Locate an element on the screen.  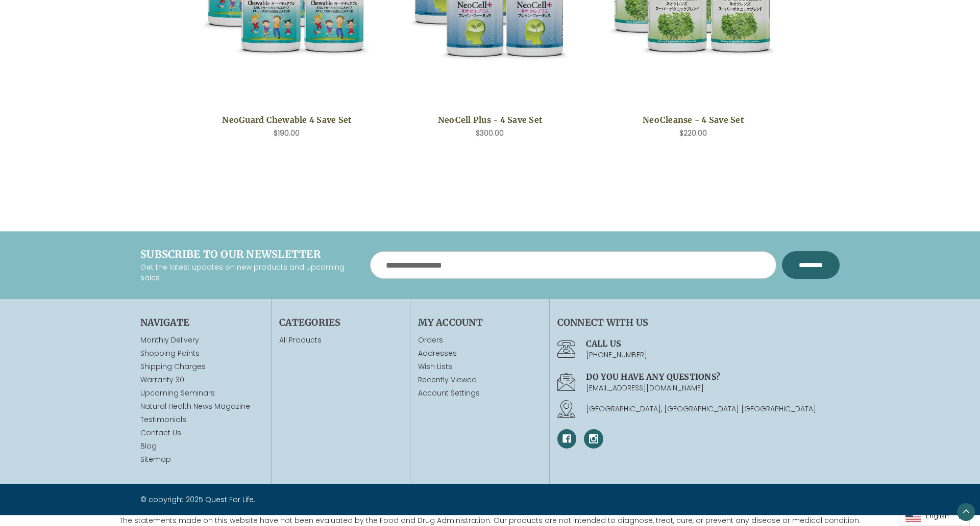
a: NeoGuard Chewable 4 Save Set is located at coordinates (287, 120).